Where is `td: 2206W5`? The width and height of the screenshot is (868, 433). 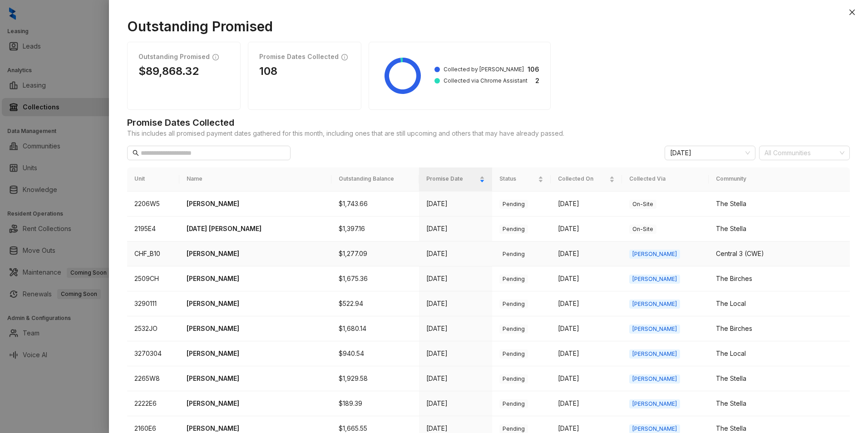 td: 2206W5 is located at coordinates (153, 204).